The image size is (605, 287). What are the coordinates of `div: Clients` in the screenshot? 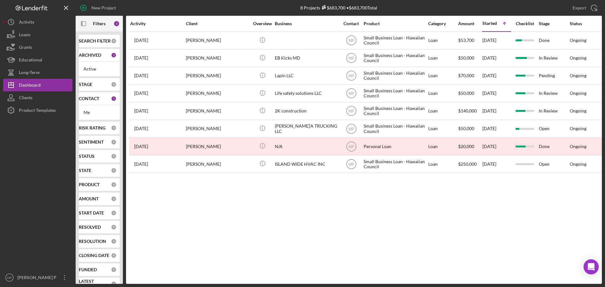 It's located at (26, 98).